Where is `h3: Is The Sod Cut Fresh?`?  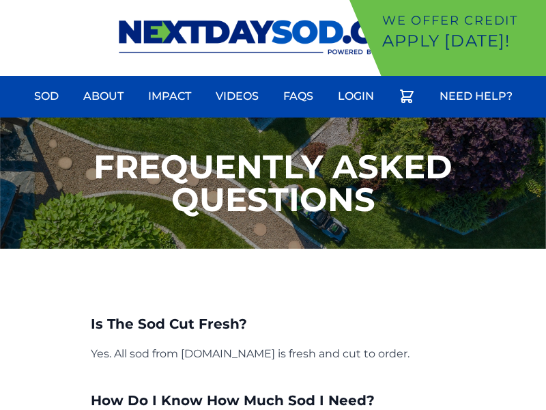
h3: Is The Sod Cut Fresh? is located at coordinates (272, 324).